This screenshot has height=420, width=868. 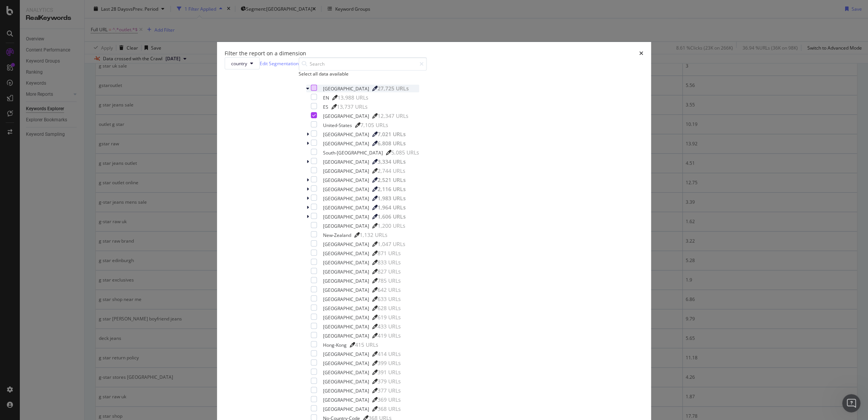 What do you see at coordinates (392, 162) in the screenshot?
I see `div: 3,334 URLs` at bounding box center [392, 162].